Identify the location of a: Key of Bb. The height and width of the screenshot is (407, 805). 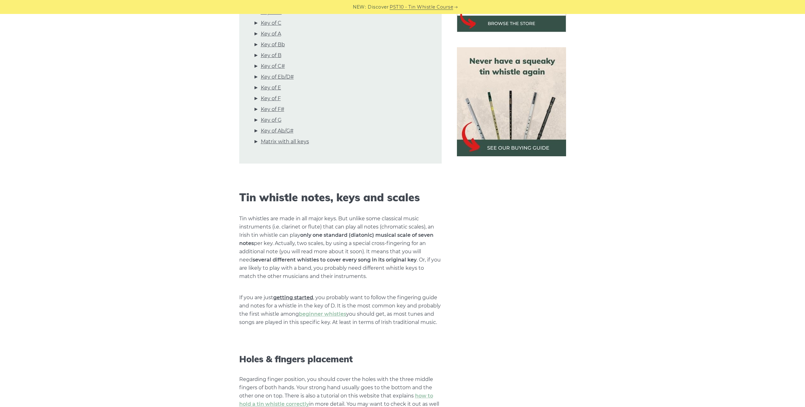
(273, 45).